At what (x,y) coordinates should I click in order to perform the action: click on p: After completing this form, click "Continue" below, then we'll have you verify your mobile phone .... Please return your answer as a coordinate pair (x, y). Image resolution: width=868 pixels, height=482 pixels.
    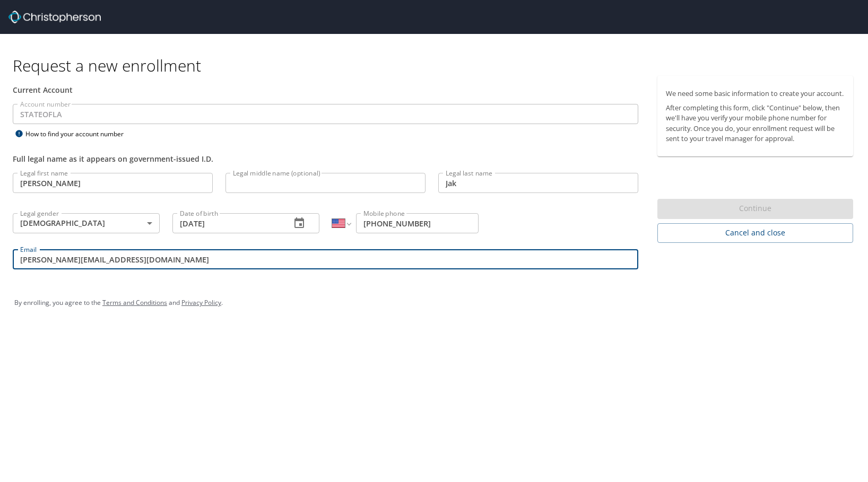
    Looking at the image, I should click on (755, 123).